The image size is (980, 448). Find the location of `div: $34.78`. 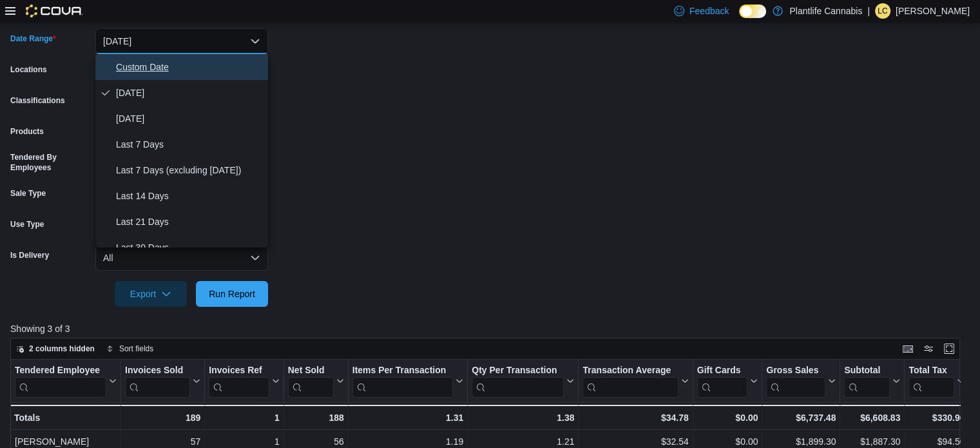

div: $34.78 is located at coordinates (635, 418).